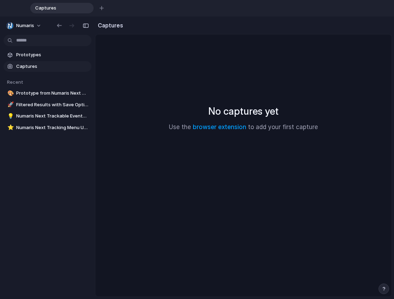 Image resolution: width=394 pixels, height=299 pixels. Describe the element at coordinates (243, 111) in the screenshot. I see `h2: No captures yet` at that location.